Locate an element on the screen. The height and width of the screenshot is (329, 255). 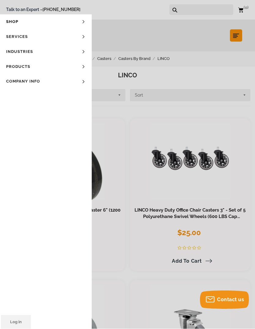
span: $25.00 is located at coordinates (189, 233).